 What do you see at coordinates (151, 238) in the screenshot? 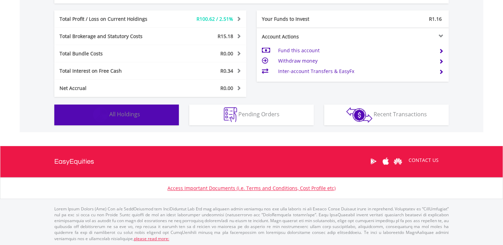
I see `a: please read more:` at bounding box center [151, 238].